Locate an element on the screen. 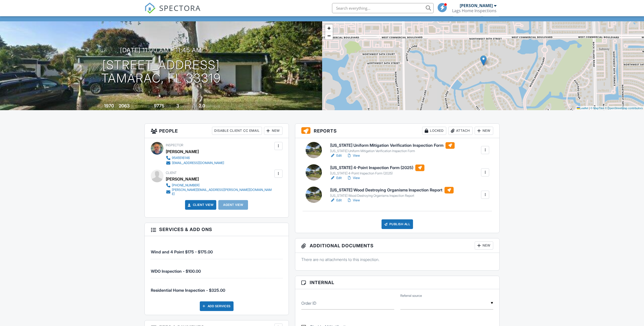  span: sq.ft. is located at coordinates (168, 106).